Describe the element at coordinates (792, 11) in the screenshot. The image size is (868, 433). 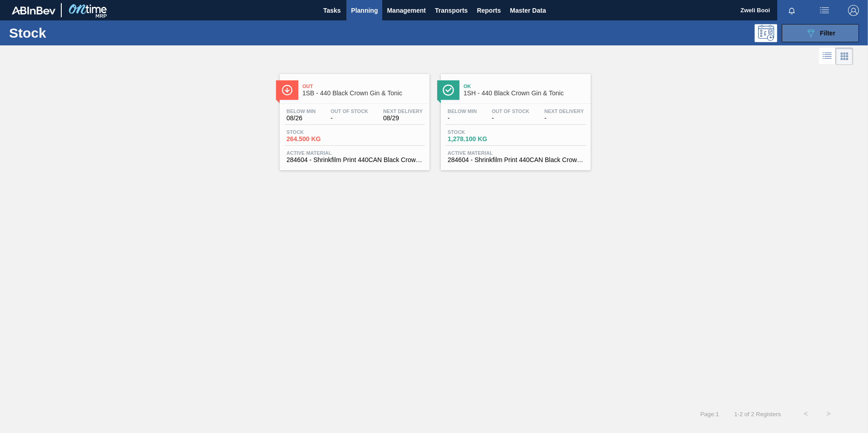
I see `button: Notifications` at that location.